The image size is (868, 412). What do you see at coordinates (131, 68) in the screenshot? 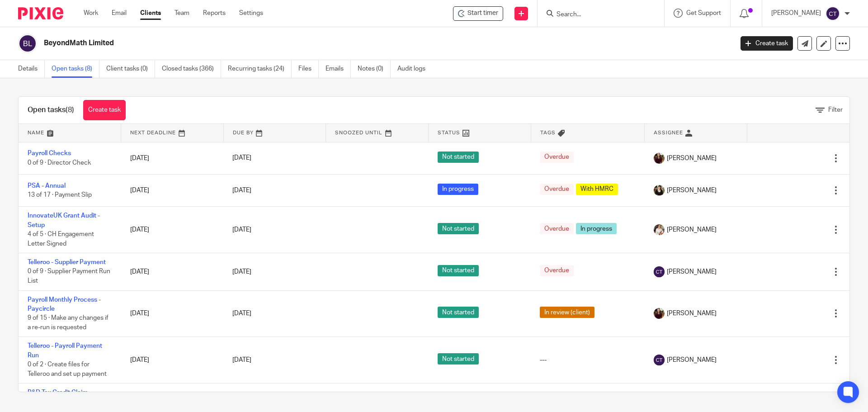
I see `a: Client tasks (0)` at bounding box center [131, 68].